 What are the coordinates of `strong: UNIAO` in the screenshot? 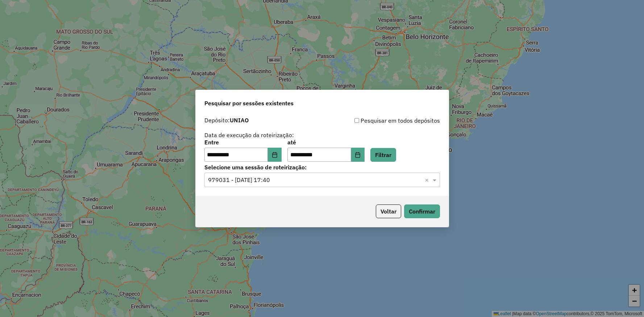 It's located at (239, 120).